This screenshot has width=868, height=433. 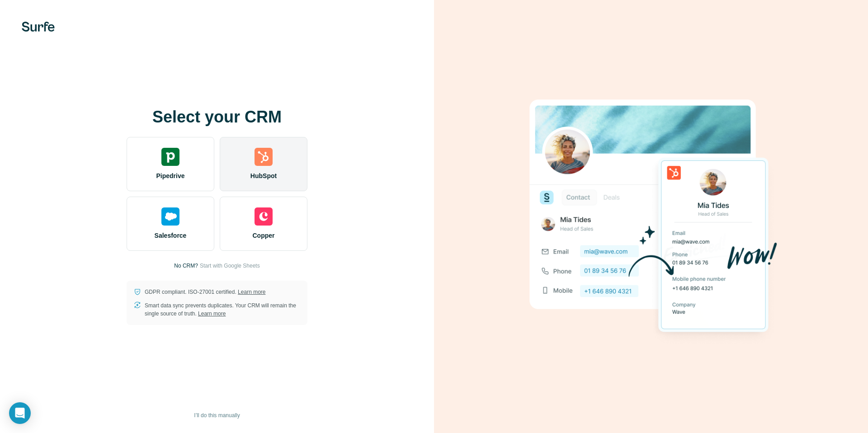 I want to click on span: HubSpot, so click(x=264, y=176).